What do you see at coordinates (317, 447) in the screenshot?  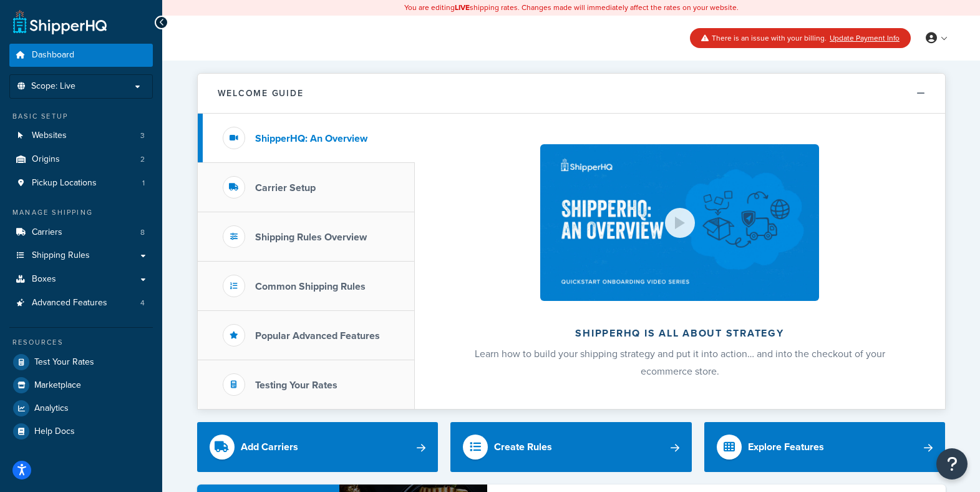 I see `a: Add Carriers` at bounding box center [317, 447].